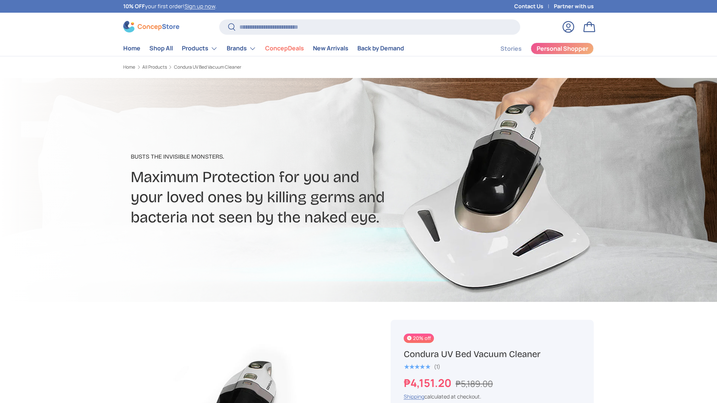 The image size is (717, 403). What do you see at coordinates (538, 49) in the screenshot?
I see `nav: Secondary` at bounding box center [538, 49].